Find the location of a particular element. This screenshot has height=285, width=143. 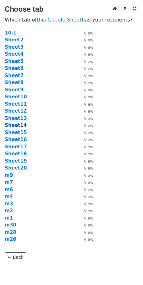

strong: Sheet11 is located at coordinates (16, 104).